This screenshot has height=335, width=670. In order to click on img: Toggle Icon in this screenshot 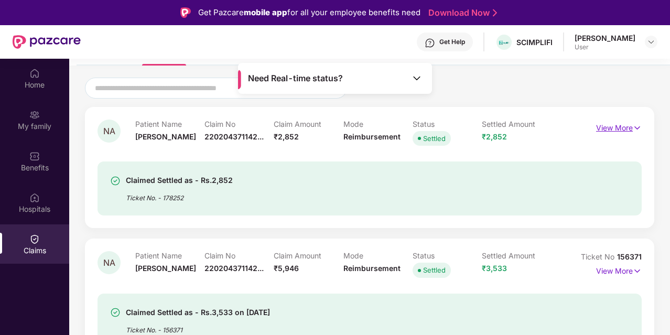, I will do `click(417, 78)`.